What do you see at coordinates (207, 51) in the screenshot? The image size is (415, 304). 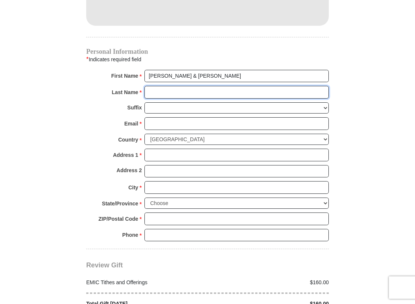 I see `h4: Personal Information` at bounding box center [207, 51].